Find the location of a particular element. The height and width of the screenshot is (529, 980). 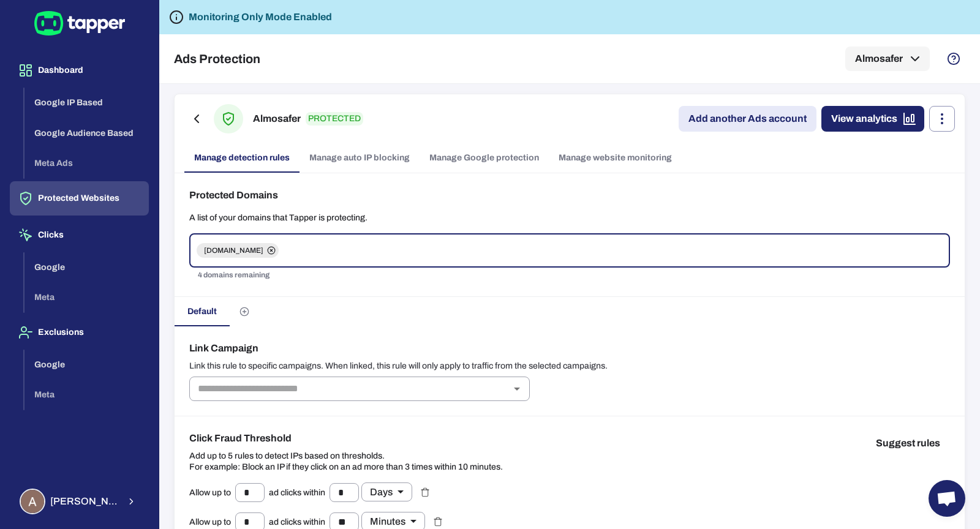

a: Protected Websites is located at coordinates (79, 197).